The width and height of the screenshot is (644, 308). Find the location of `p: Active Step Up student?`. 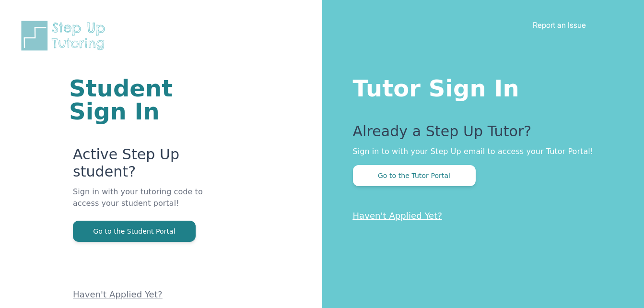

p: Active Step Up student? is located at coordinates (140, 166).